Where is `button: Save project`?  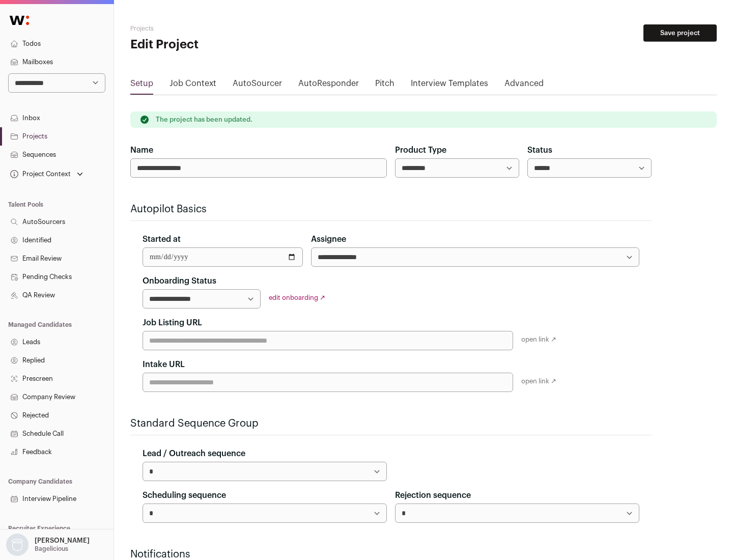 button: Save project is located at coordinates (681, 33).